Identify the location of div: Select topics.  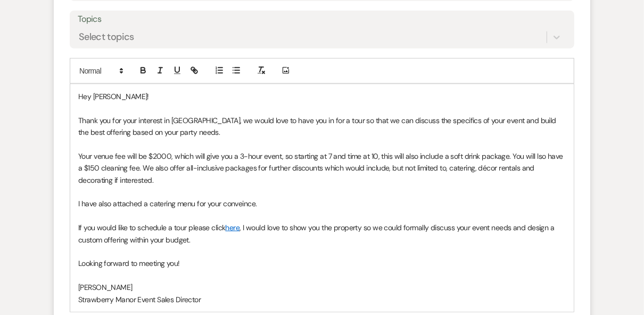
(106, 37).